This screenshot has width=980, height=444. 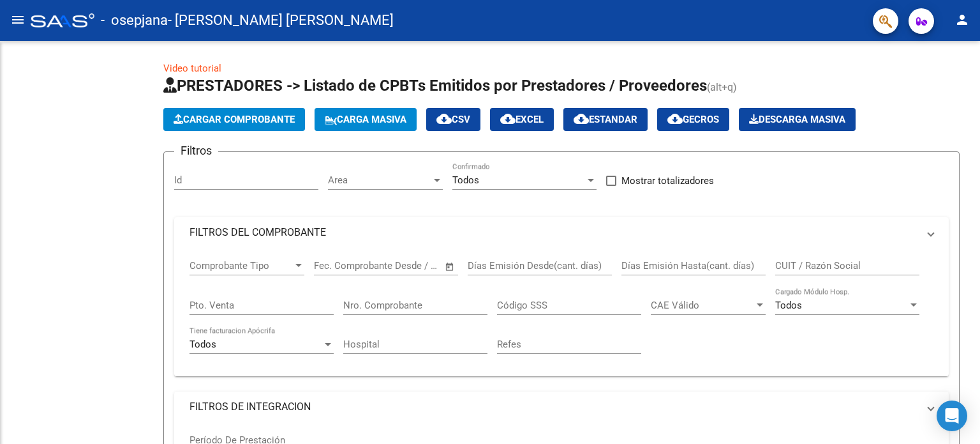 What do you see at coordinates (340, 265) in the screenshot?
I see `input: Fecha inicio` at bounding box center [340, 265].